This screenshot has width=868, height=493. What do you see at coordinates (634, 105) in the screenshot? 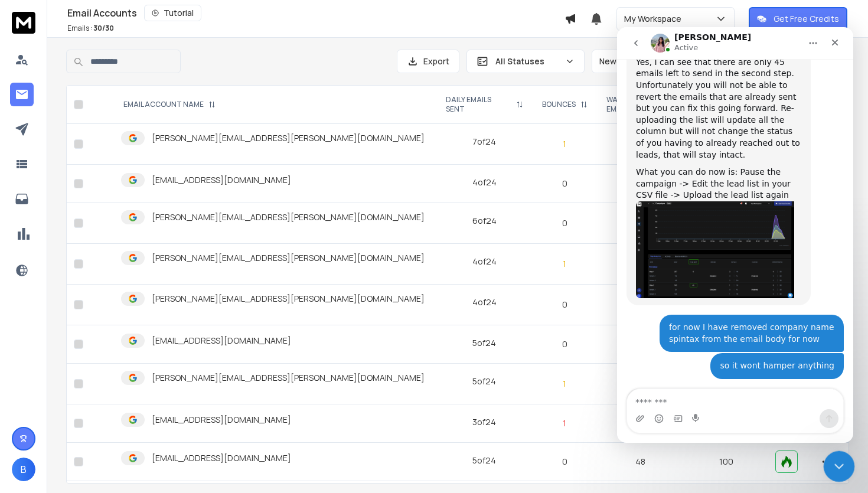
I see `p: WARMUP EMAILS` at bounding box center [634, 105].